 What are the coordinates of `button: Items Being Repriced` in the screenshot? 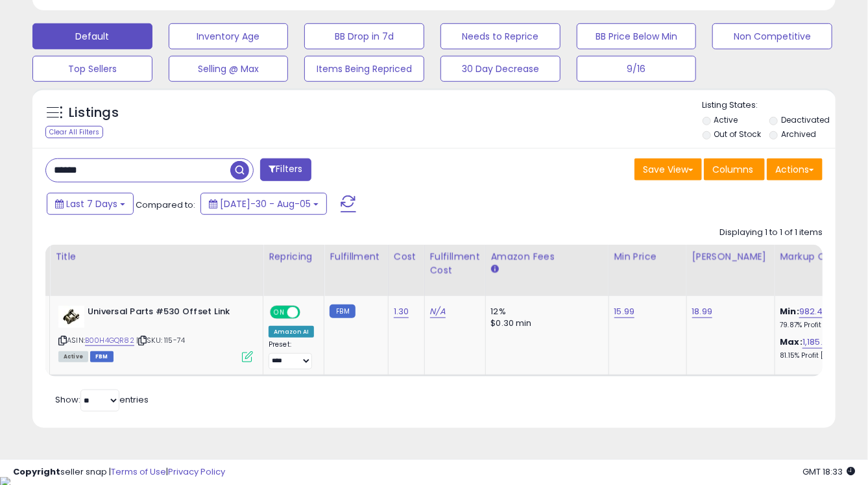 It's located at (364, 69).